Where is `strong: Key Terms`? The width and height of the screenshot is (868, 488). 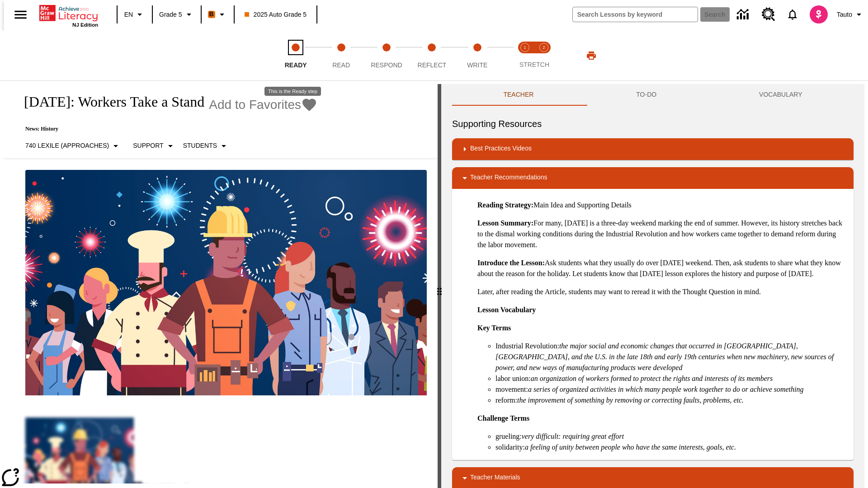
strong: Key Terms is located at coordinates (494, 327).